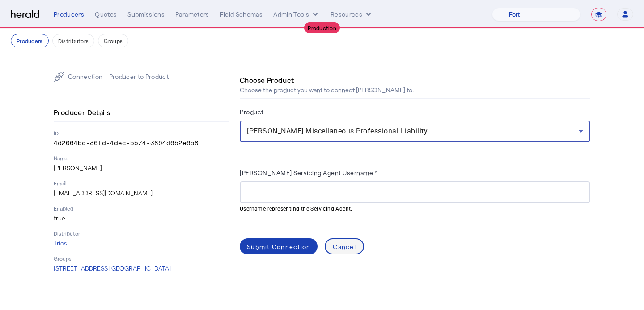  Describe the element at coordinates (344, 246) in the screenshot. I see `div: Cancel` at that location.